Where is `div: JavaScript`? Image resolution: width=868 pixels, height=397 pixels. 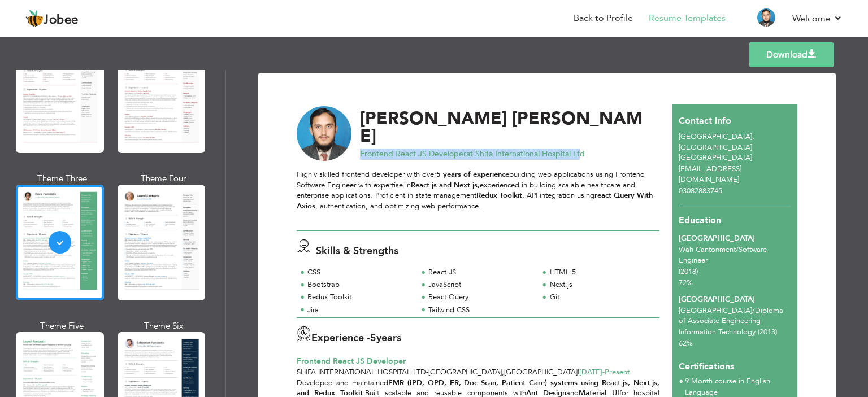
div: JavaScript is located at coordinates (480, 284).